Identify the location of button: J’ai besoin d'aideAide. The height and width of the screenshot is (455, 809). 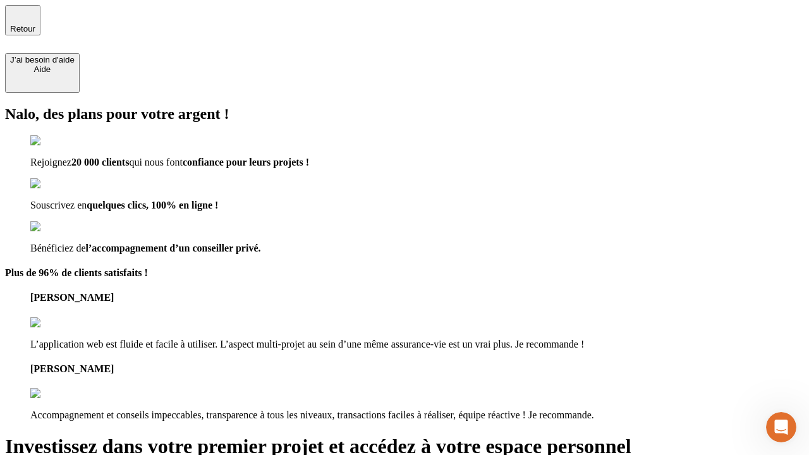
(42, 73).